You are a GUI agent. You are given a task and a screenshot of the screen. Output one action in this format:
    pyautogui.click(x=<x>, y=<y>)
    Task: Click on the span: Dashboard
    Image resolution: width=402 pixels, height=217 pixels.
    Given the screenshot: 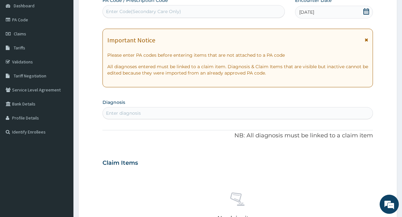 What is the action you would take?
    pyautogui.click(x=24, y=6)
    